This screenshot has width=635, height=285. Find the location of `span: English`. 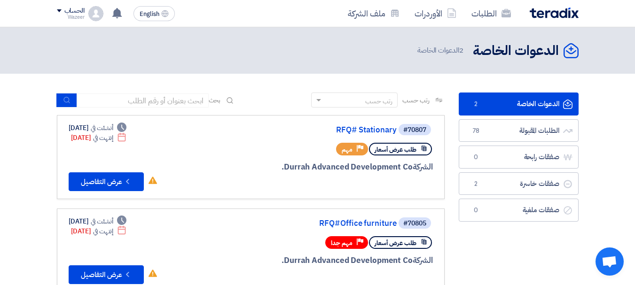

span: English is located at coordinates (150, 14).